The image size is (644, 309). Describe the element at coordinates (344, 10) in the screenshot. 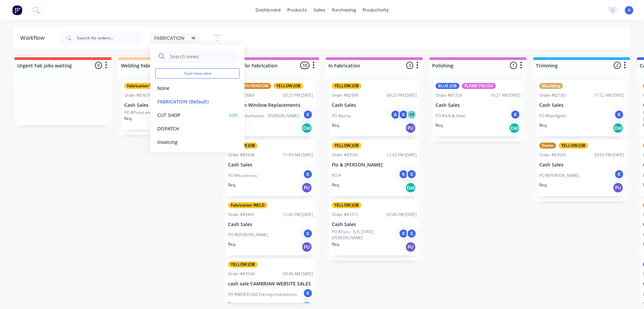

I see `div: purchasing` at that location.